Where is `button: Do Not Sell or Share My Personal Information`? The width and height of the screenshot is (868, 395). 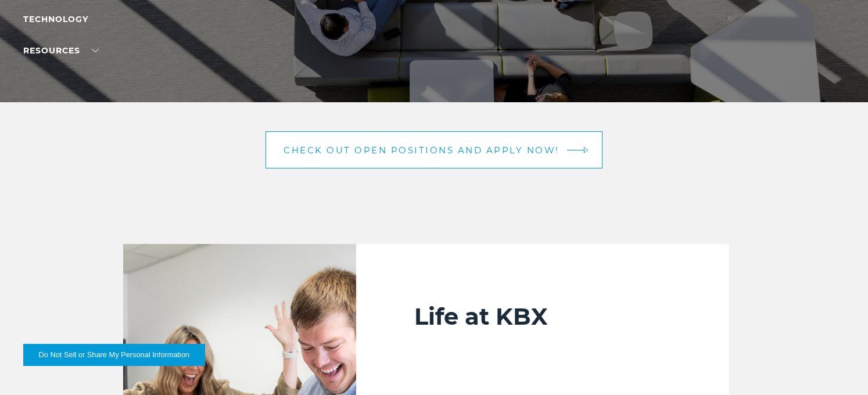 button: Do Not Sell or Share My Personal Information is located at coordinates (114, 355).